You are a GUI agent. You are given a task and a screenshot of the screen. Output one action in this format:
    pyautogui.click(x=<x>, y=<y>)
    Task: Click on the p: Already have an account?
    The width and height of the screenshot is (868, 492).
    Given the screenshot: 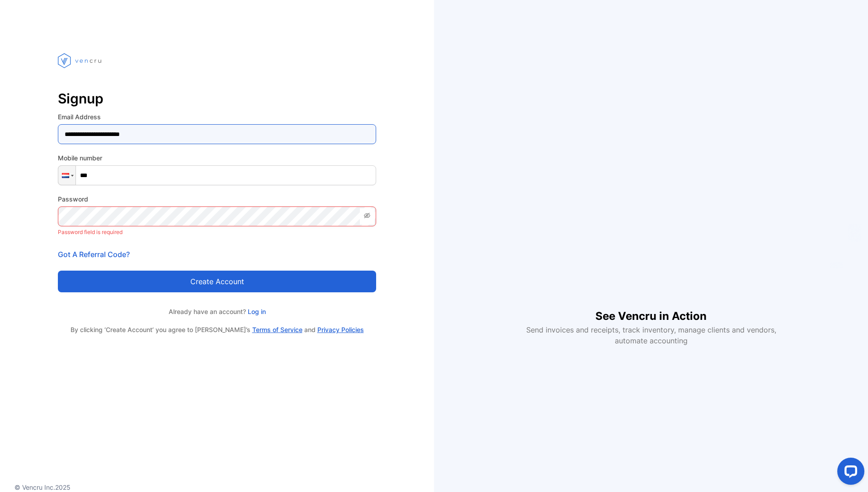 What is the action you would take?
    pyautogui.click(x=217, y=311)
    